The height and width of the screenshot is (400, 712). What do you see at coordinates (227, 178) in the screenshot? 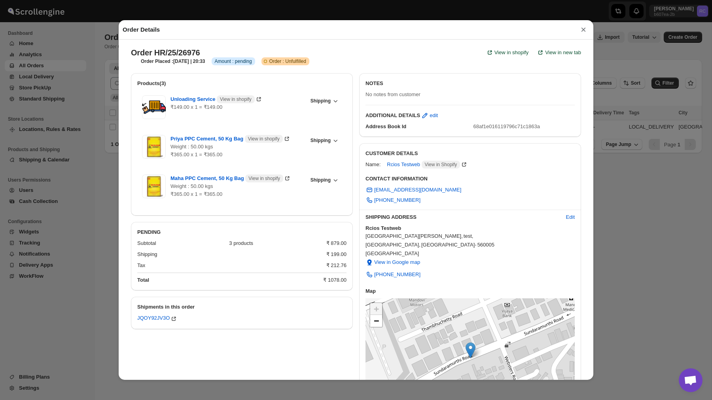
I see `span: Maha PPC Cement, 50 Kg Bag` at bounding box center [227, 178].